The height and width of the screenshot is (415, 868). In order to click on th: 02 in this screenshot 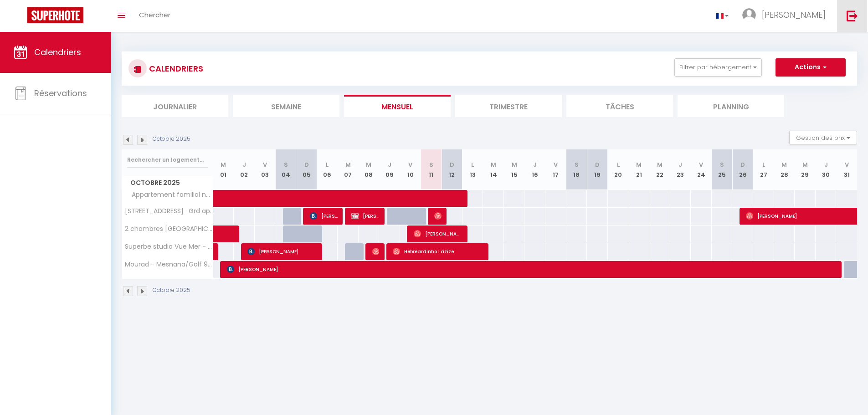, I will do `click(245, 170)`.